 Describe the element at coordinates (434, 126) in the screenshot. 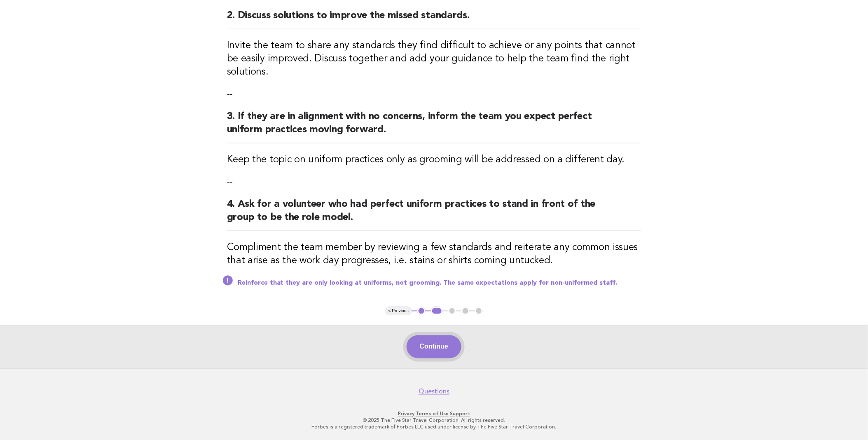

I see `h2: 3. If they are in alignment with no concerns, inform the team you expect perfect uniform practice...` at that location.